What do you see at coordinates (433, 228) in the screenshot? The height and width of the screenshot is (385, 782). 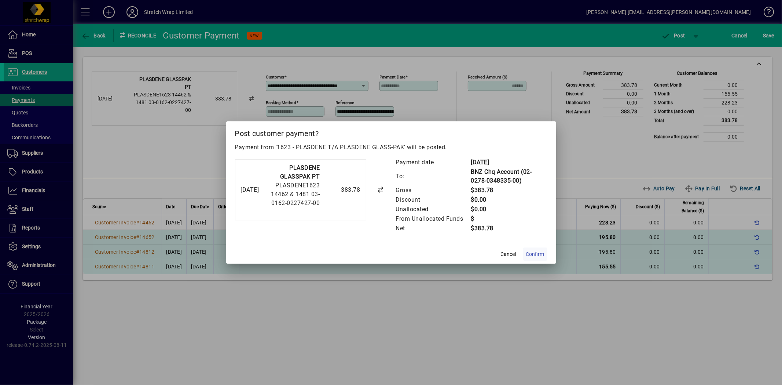 I see `td: Net` at bounding box center [433, 228].